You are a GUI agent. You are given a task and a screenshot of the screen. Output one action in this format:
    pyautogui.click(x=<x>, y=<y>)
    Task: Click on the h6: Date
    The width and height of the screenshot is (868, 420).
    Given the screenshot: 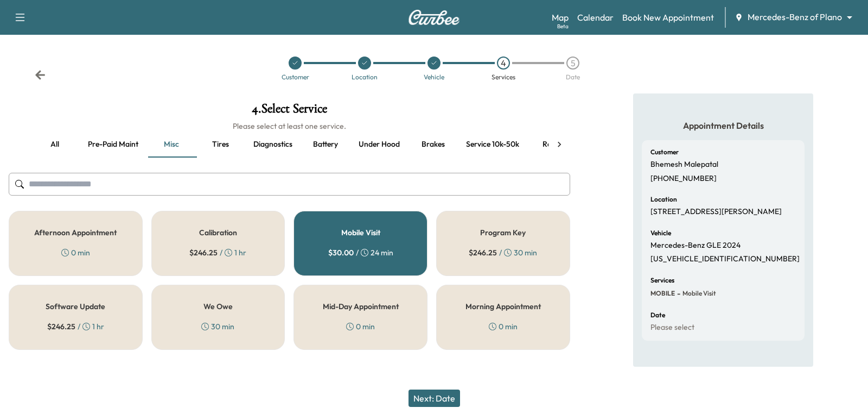 What is the action you would take?
    pyautogui.click(x=658, y=315)
    